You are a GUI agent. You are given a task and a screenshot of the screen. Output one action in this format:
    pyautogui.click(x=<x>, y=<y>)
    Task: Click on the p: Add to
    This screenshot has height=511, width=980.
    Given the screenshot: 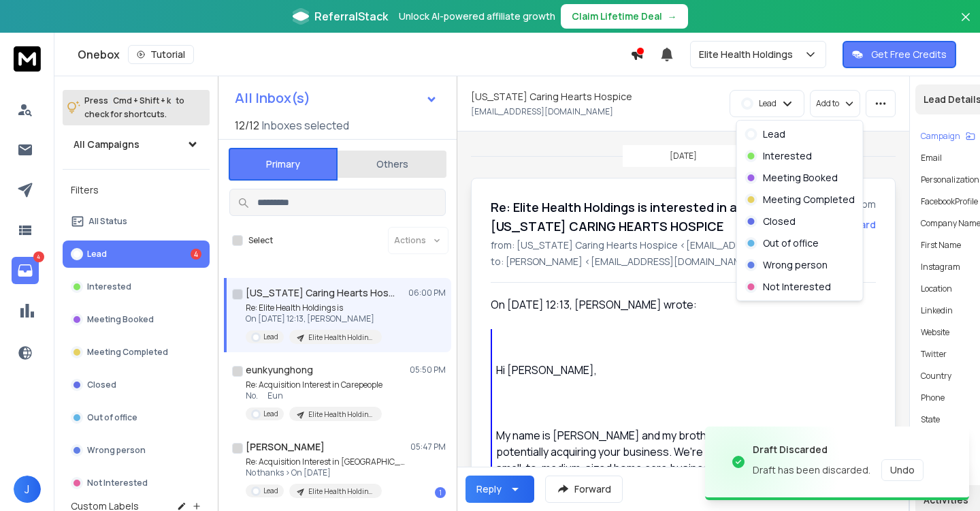 What is the action you would take?
    pyautogui.click(x=828, y=104)
    